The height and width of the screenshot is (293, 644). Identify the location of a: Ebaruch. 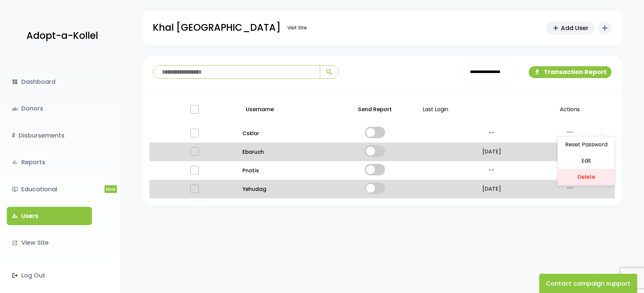
(285, 152).